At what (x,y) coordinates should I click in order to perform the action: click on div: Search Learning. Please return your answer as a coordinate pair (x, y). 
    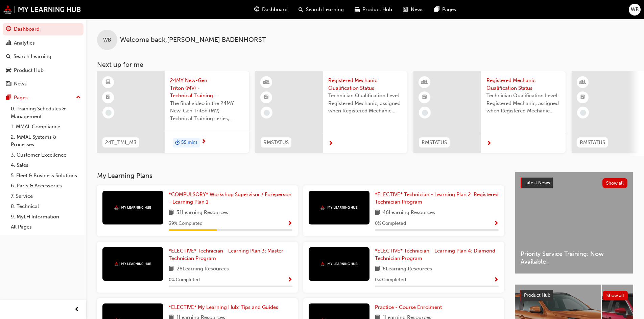
    Looking at the image, I should click on (32, 56).